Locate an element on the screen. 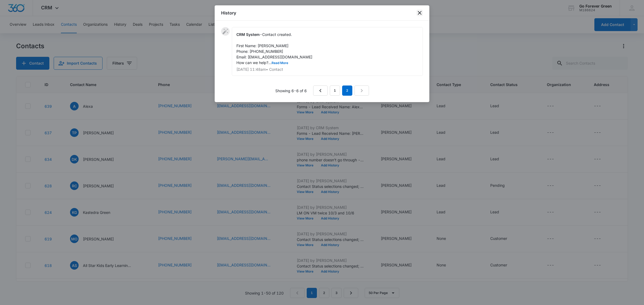 This screenshot has width=644, height=305. button: Read More is located at coordinates (280, 63).